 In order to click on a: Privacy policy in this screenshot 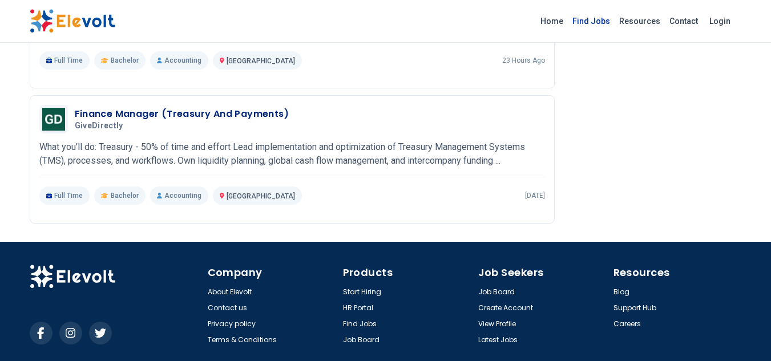, I will do `click(232, 324)`.